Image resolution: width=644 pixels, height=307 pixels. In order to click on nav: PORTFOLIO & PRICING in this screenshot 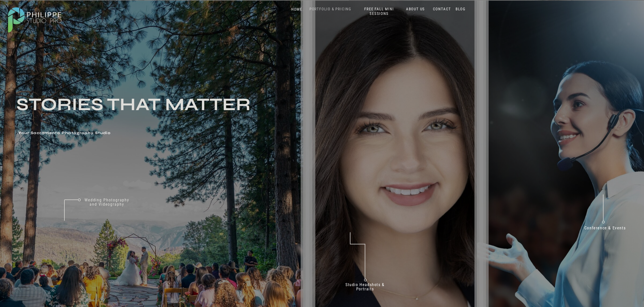, I will do `click(330, 9)`.